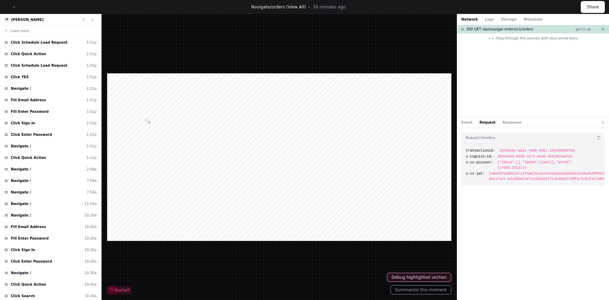 The width and height of the screenshot is (609, 300). Describe the element at coordinates (91, 157) in the screenshot. I see `div: 1:52p` at that location.